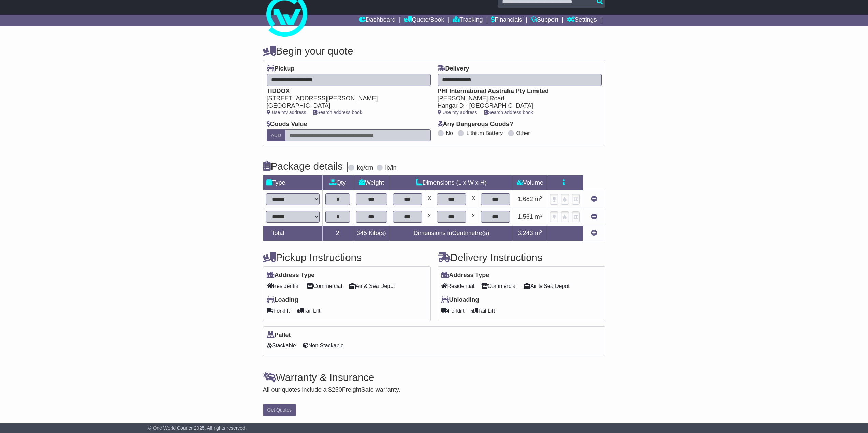 Image resolution: width=868 pixels, height=433 pixels. Describe the element at coordinates (530, 183) in the screenshot. I see `td: Volume` at that location.